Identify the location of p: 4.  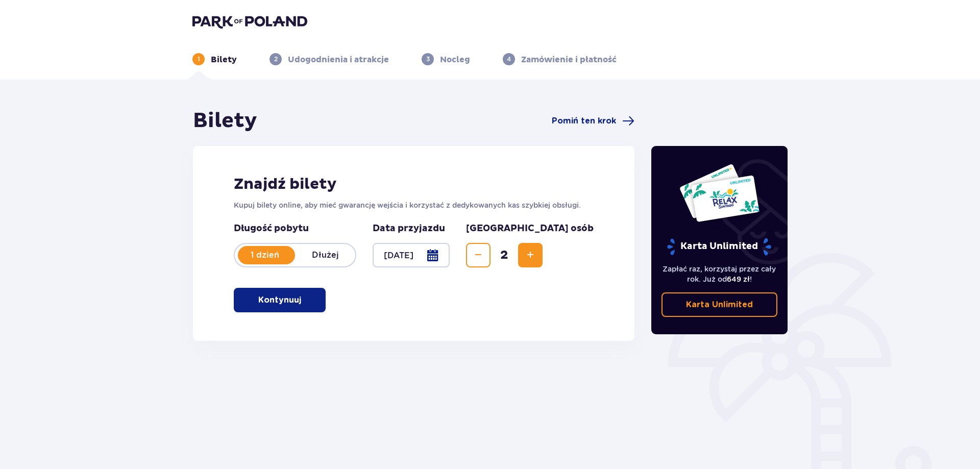
(509, 59).